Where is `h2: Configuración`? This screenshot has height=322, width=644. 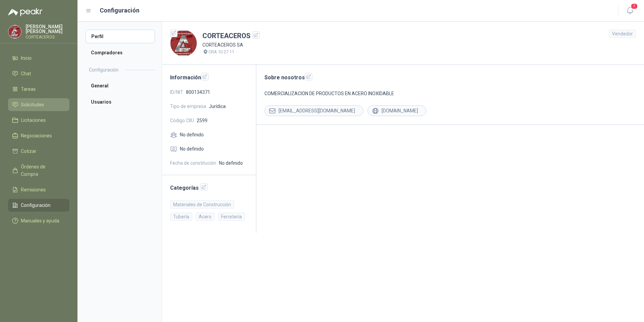
h2: Configuración is located at coordinates (104, 70).